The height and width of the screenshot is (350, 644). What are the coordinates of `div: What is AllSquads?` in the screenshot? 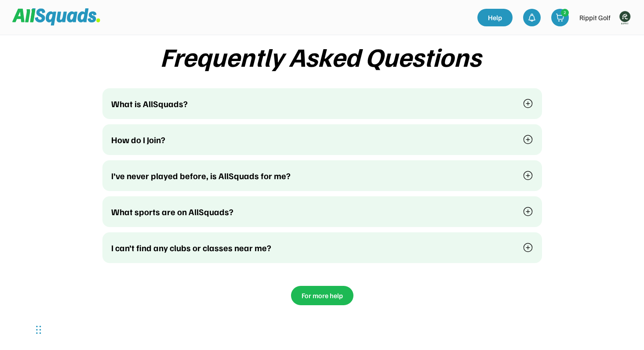 It's located at (312, 104).